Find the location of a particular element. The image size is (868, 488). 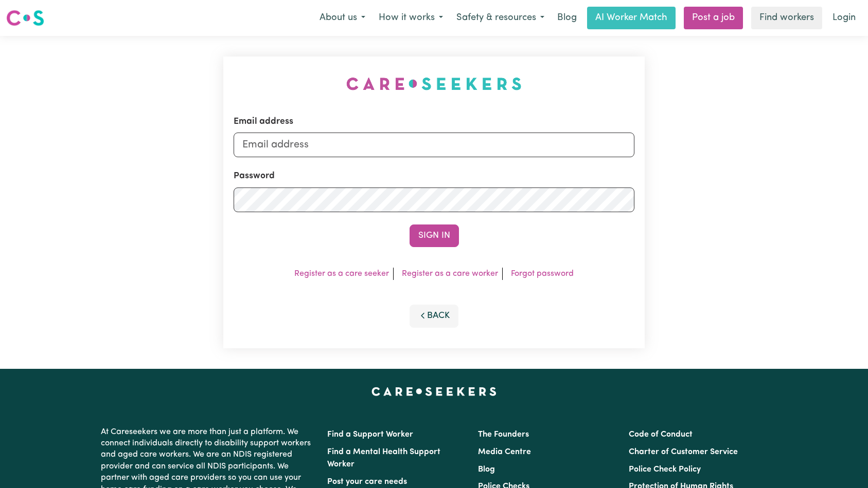

a: Forgot password is located at coordinates (542, 274).